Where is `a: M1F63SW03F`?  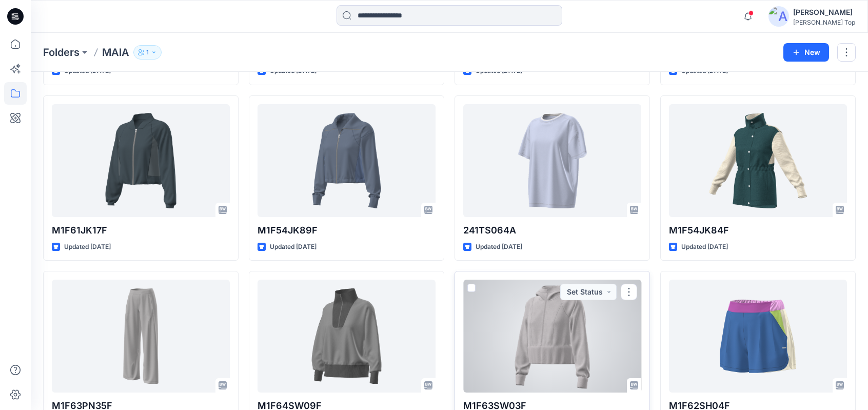 a: M1F63SW03F is located at coordinates (552, 336).